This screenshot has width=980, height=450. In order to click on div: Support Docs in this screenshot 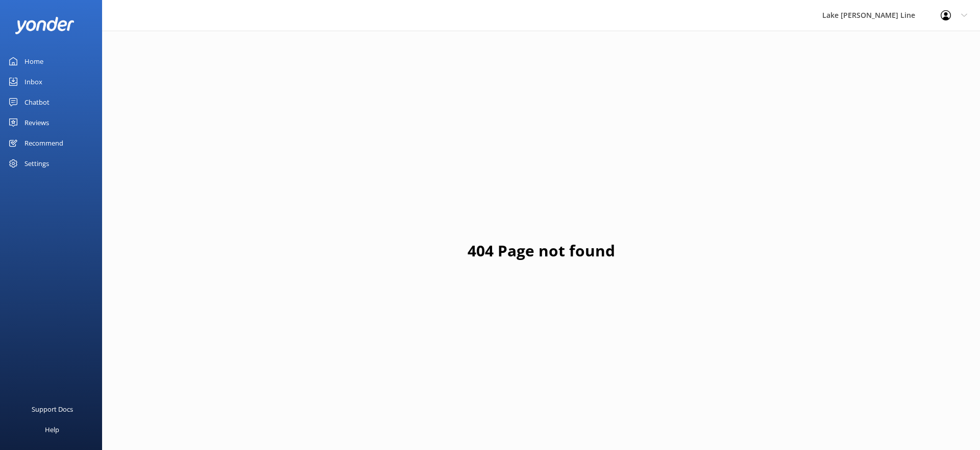, I will do `click(52, 409)`.